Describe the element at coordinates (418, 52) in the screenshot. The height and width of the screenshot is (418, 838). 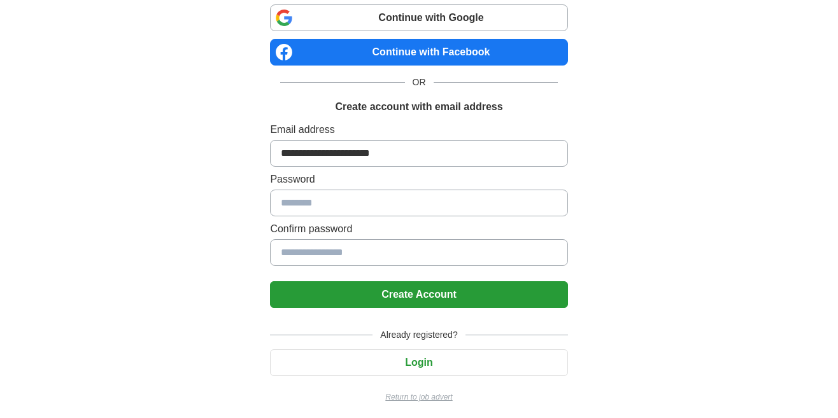
I see `a: Continue with Facebook` at that location.